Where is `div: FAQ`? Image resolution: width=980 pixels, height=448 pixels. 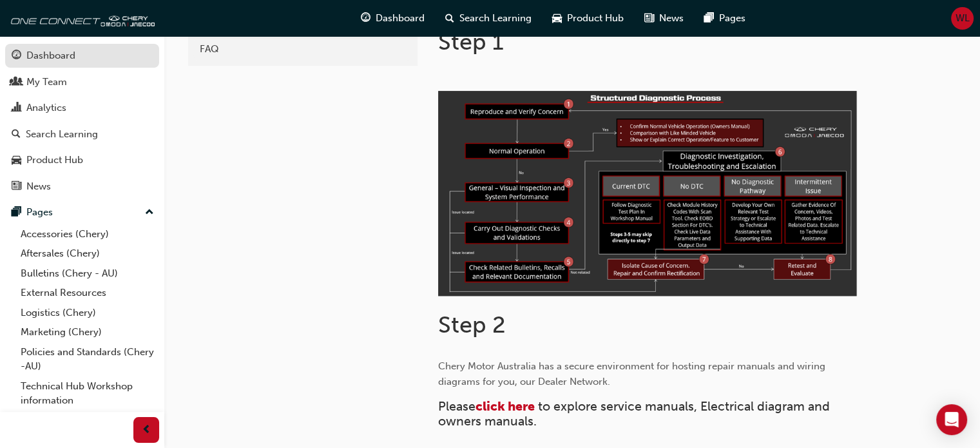 div: FAQ is located at coordinates (303, 49).